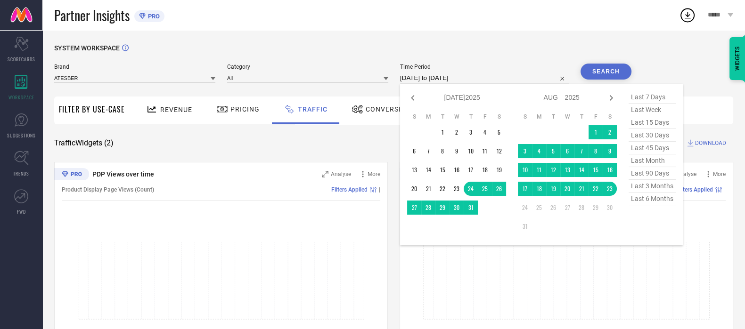  What do you see at coordinates (582, 170) in the screenshot?
I see `td: Thu Aug 14 2025` at bounding box center [582, 170].